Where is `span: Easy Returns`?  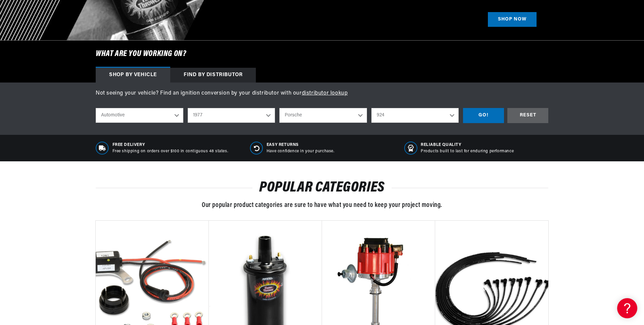 span: Easy Returns is located at coordinates (301, 145).